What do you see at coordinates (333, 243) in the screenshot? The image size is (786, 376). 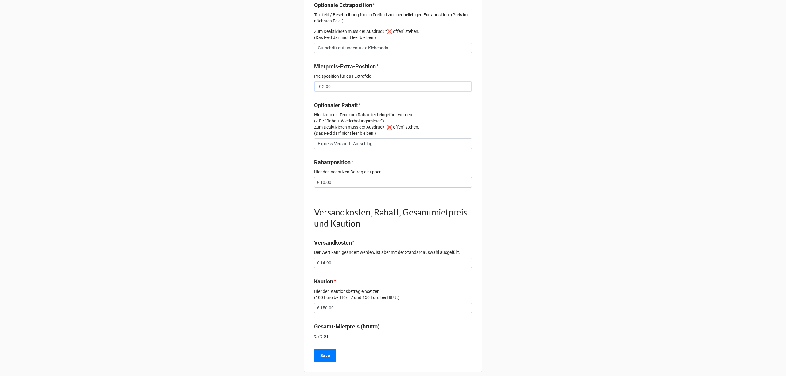 I see `label: Versandkosten` at bounding box center [333, 243].